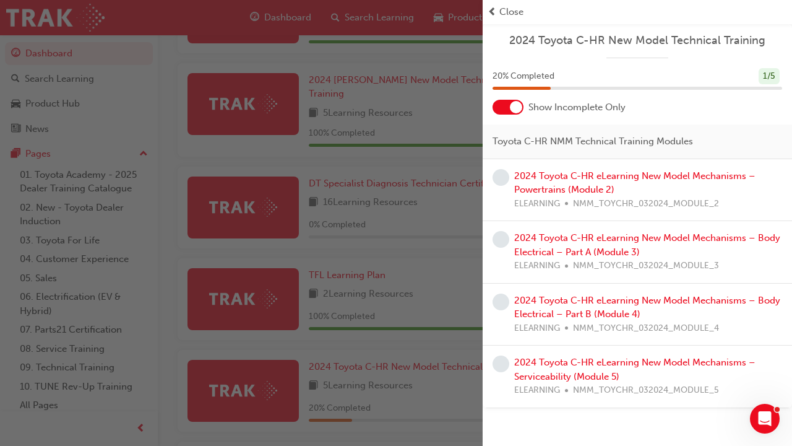  I want to click on span: 20 % Completed, so click(523, 76).